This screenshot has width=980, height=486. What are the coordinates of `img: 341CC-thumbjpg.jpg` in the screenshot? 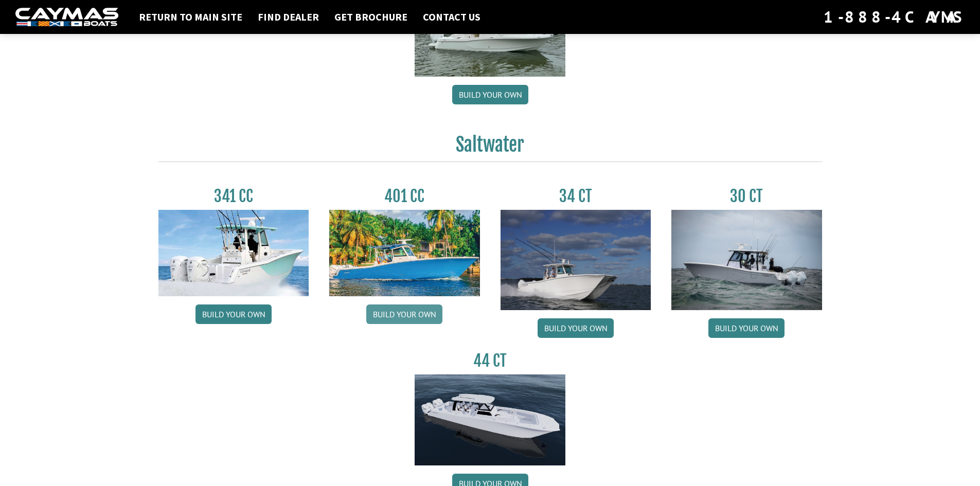 It's located at (234, 253).